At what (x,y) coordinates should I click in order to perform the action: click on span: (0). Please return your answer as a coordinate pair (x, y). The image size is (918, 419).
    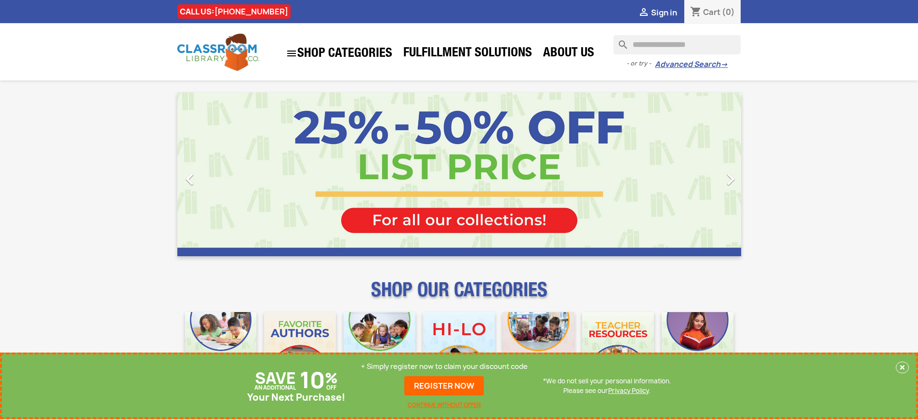
    Looking at the image, I should click on (728, 12).